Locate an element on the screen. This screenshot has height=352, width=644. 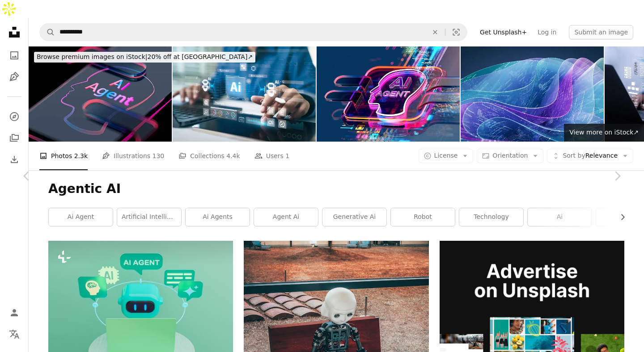
a: technology is located at coordinates (491, 217).